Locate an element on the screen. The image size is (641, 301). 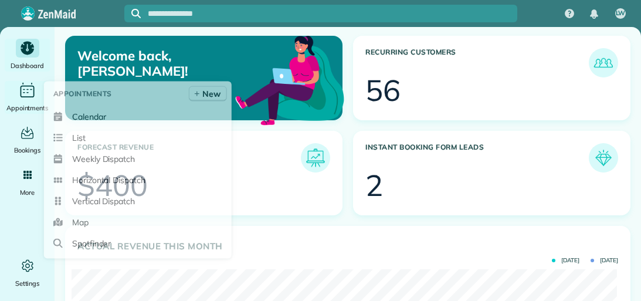
h3: Instant Booking Form Leads is located at coordinates (477, 158).